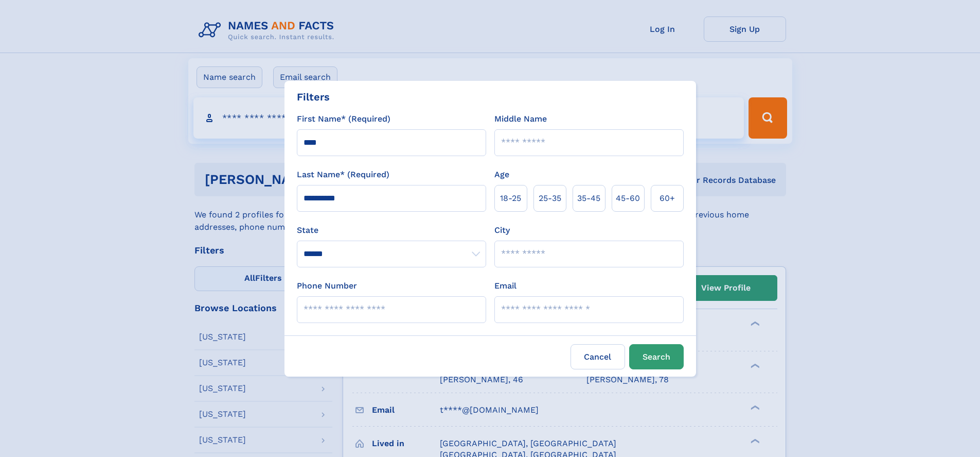  I want to click on div: Filters, so click(313, 96).